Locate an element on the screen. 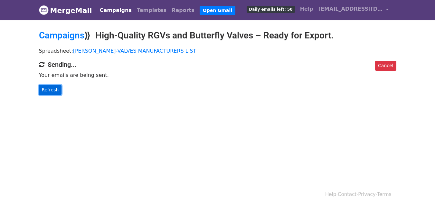 This screenshot has width=435, height=207. a: Daily emails left: 50 is located at coordinates (271, 9).